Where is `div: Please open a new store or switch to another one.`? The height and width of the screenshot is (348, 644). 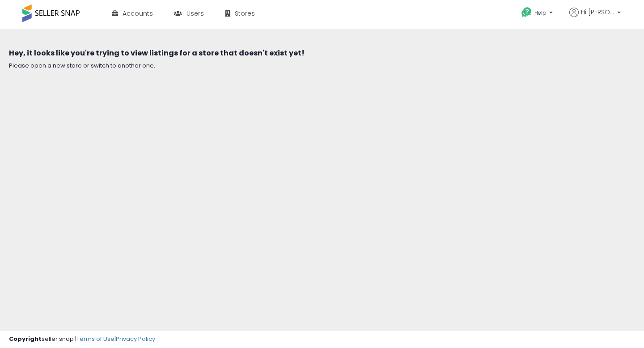 div: Please open a new store or switch to another one. is located at coordinates (322, 66).